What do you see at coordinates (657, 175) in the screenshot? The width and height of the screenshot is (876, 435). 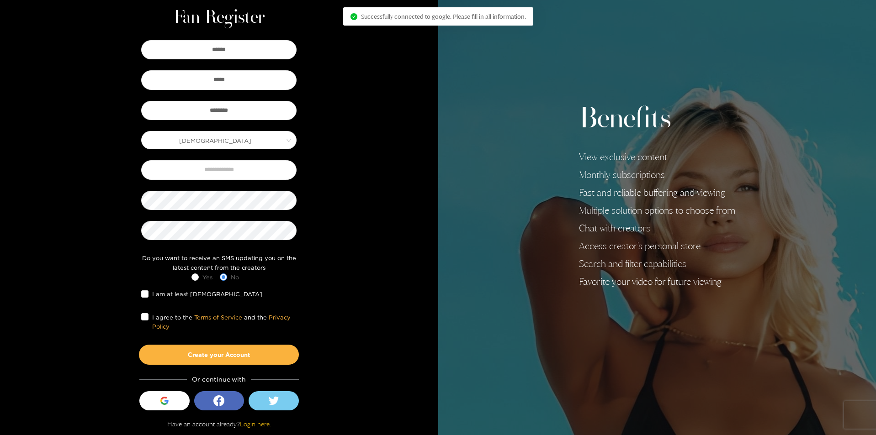 I see `li: Monthly subscriptions` at bounding box center [657, 175].